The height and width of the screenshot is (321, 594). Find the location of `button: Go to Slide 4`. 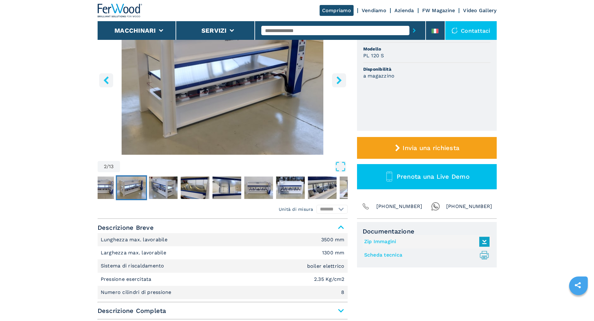

button: Go to Slide 4 is located at coordinates (195, 188).